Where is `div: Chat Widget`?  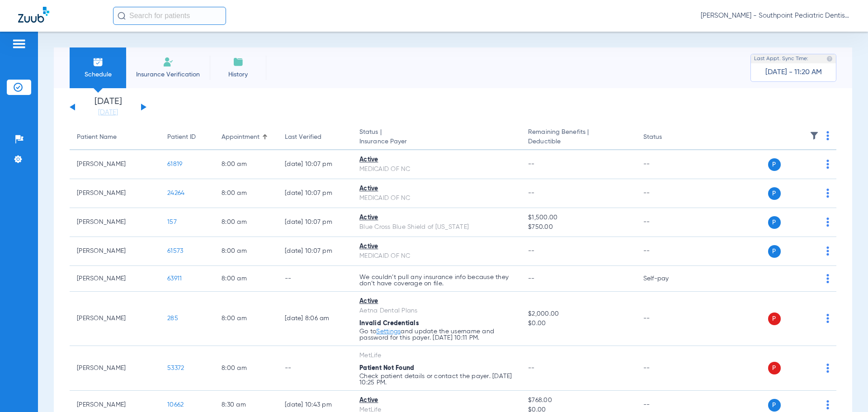
div: Chat Widget is located at coordinates (846, 390).